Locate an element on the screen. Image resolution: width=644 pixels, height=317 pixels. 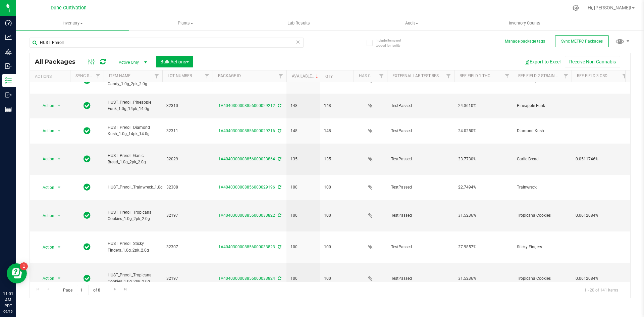
span: Plants is located at coordinates (186, 23).